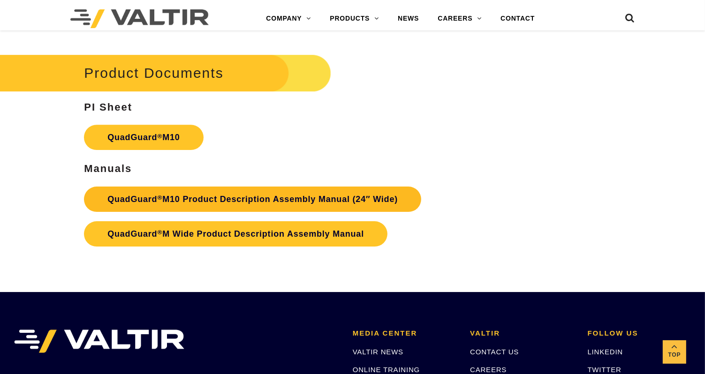 The image size is (705, 374). Describe the element at coordinates (99, 342) in the screenshot. I see `img: VALTIR` at that location.